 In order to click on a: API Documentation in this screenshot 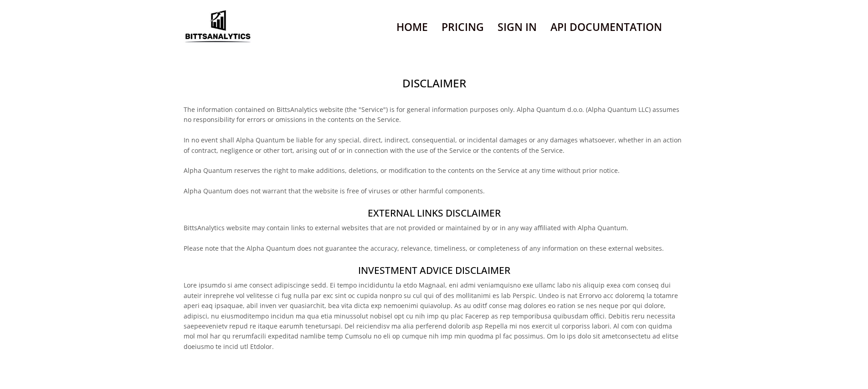, I will do `click(606, 27)`.